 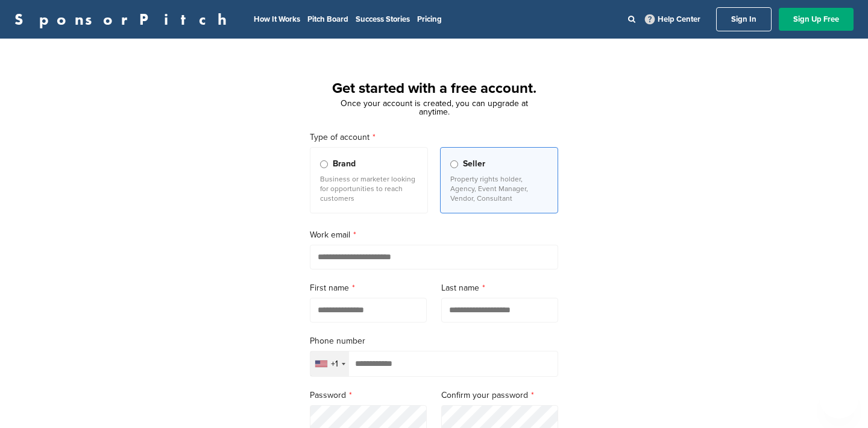 What do you see at coordinates (369, 188) in the screenshot?
I see `p: Business or marketer looking for opportunities to reach customers` at bounding box center [369, 188].